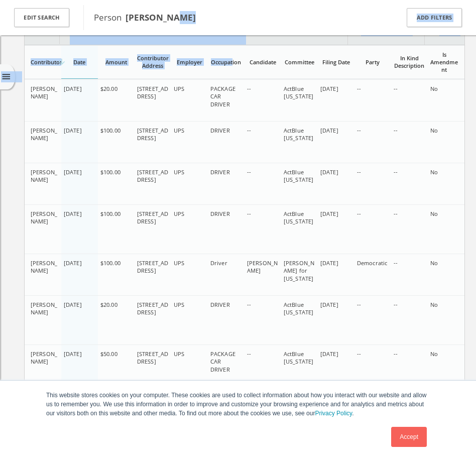 The image size is (476, 460). What do you see at coordinates (6, 77) in the screenshot?
I see `i: menu` at bounding box center [6, 77].